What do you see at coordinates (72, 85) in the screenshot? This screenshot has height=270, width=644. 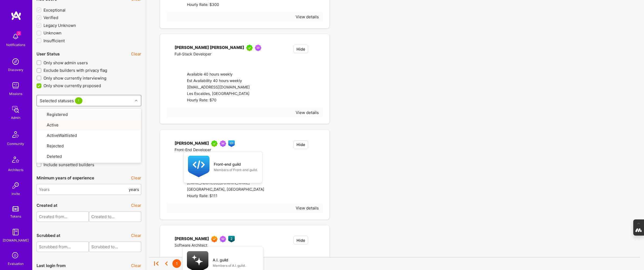 I see `span: Only show currently proposed` at bounding box center [72, 85].